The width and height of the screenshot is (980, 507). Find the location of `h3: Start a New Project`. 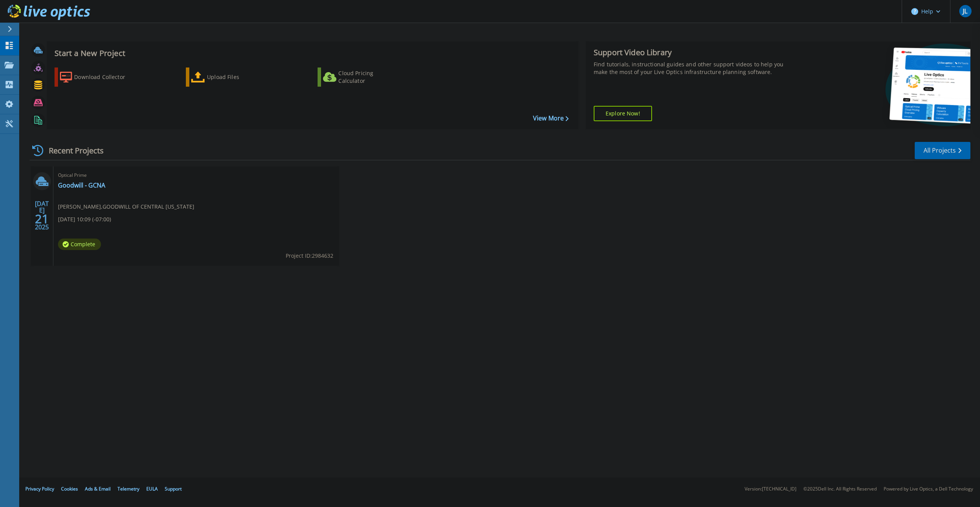

h3: Start a New Project is located at coordinates (312, 53).